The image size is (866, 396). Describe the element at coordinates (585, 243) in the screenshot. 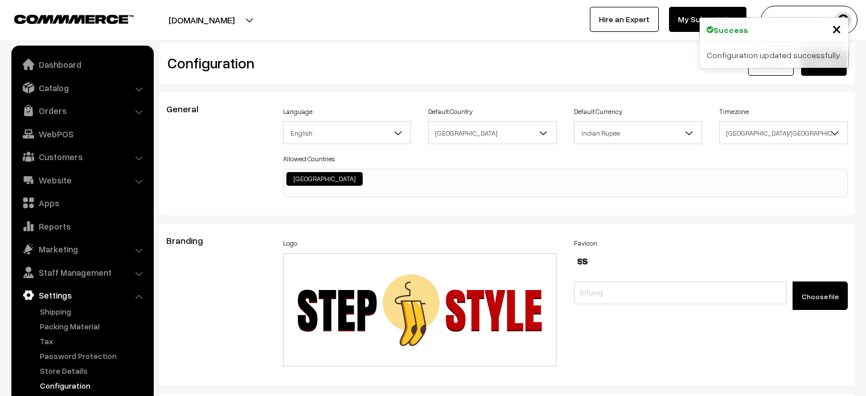

I see `label: Favicon` at that location.